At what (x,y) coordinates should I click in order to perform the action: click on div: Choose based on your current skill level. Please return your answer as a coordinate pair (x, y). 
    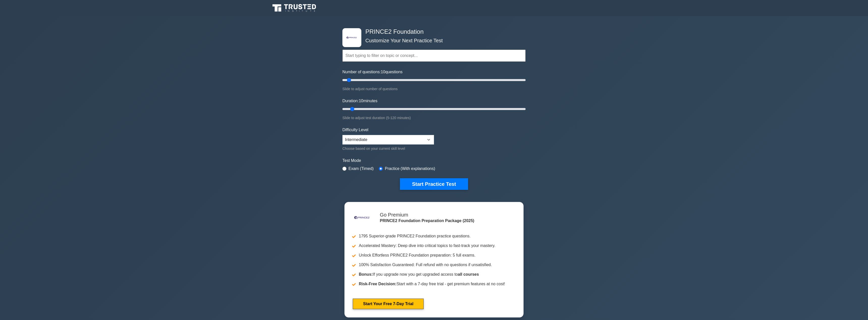
    Looking at the image, I should click on (388, 149).